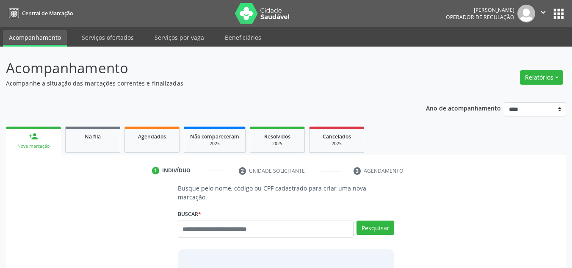 Image resolution: width=572 pixels, height=268 pixels. I want to click on img: img, so click(527, 14).